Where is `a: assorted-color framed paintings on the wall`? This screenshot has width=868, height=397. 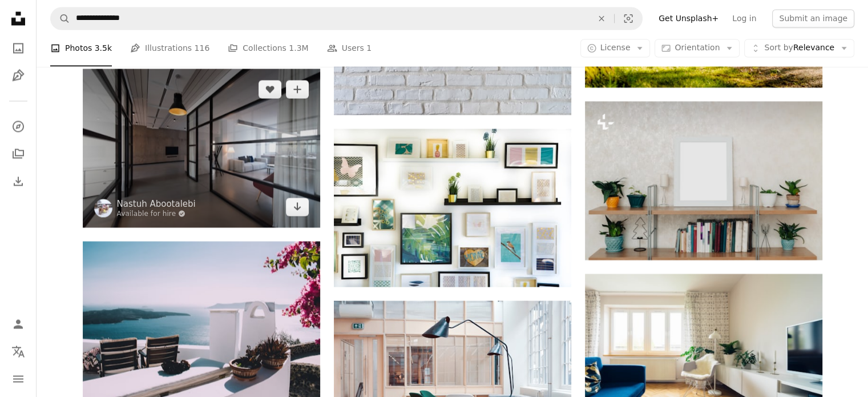
a: assorted-color framed paintings on the wall is located at coordinates (452, 207).